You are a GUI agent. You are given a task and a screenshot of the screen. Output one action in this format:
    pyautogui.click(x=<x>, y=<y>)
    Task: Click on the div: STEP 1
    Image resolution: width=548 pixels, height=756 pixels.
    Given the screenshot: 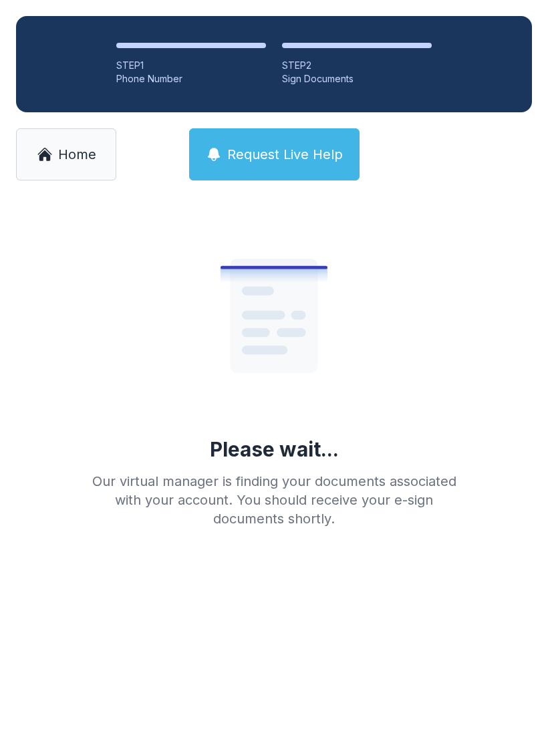 What is the action you would take?
    pyautogui.click(x=191, y=66)
    